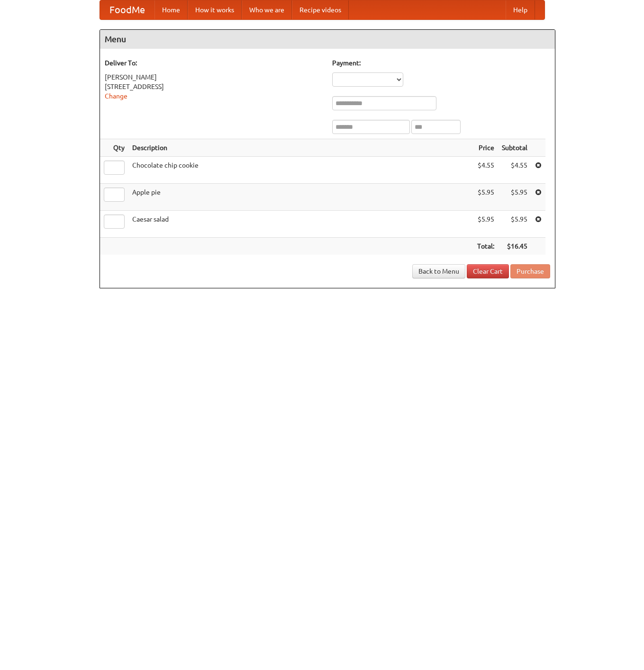 Image resolution: width=644 pixels, height=670 pixels. I want to click on h5: Payment:, so click(441, 63).